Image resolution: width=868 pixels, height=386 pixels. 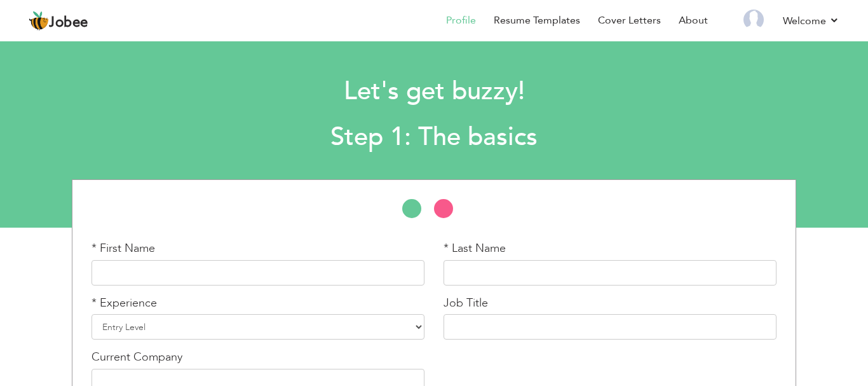 What do you see at coordinates (753, 19) in the screenshot?
I see `img: Profile Img` at bounding box center [753, 19].